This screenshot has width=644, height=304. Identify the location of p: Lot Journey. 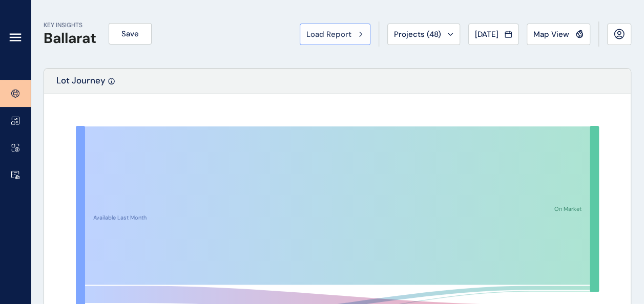
(81, 84).